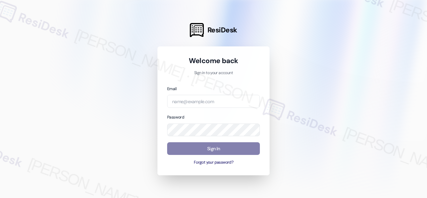  I want to click on label: Email, so click(172, 89).